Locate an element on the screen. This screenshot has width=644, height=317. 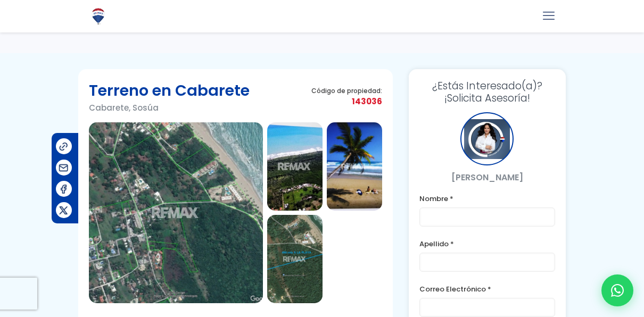
label: Nombre * is located at coordinates (487, 198).